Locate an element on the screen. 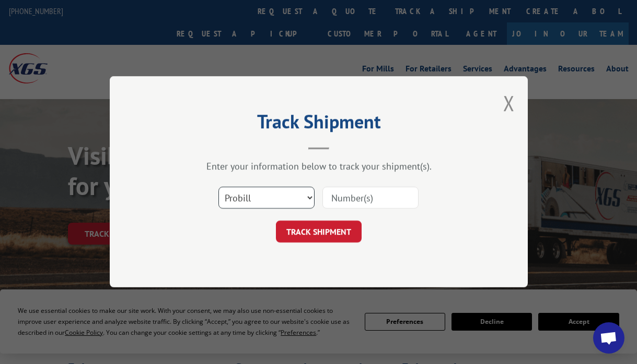 The height and width of the screenshot is (364, 637). button: Close modal is located at coordinates (509, 103).